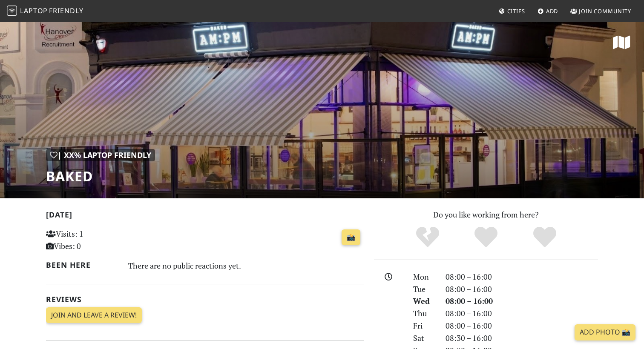 This screenshot has height=349, width=644. I want to click on span: Add, so click(552, 11).